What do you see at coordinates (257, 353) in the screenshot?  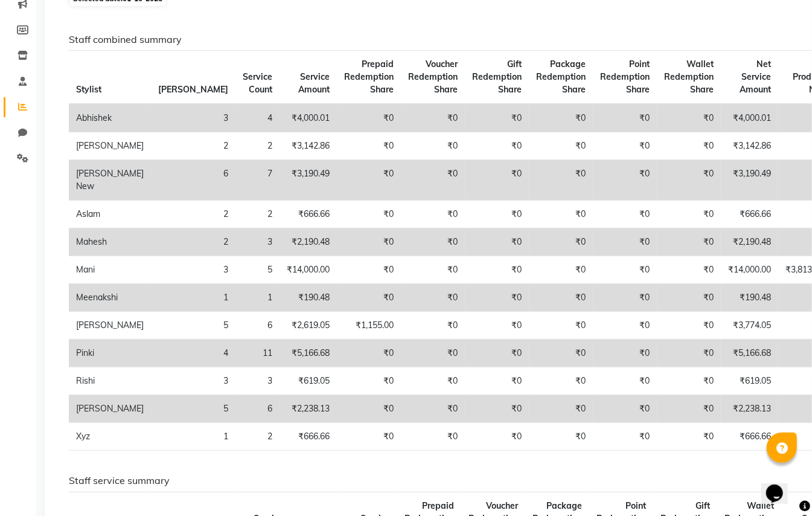 I see `td: 11` at bounding box center [257, 353].